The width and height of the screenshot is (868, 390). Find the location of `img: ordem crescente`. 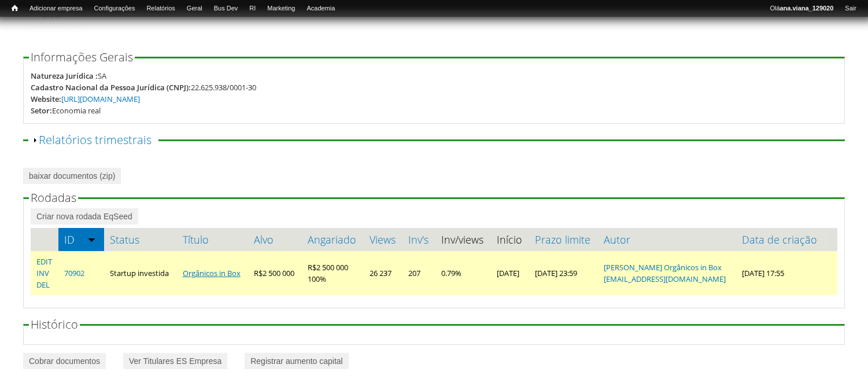

img: ordem crescente is located at coordinates (91, 239).